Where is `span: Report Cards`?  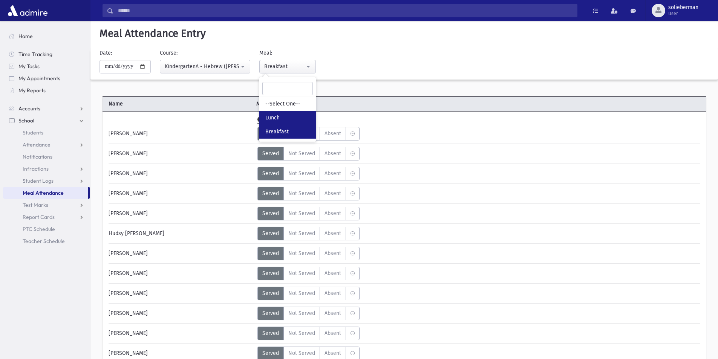
span: Report Cards is located at coordinates (38, 217).